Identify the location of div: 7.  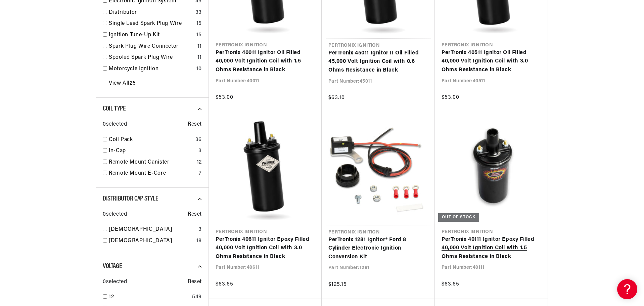
(200, 174).